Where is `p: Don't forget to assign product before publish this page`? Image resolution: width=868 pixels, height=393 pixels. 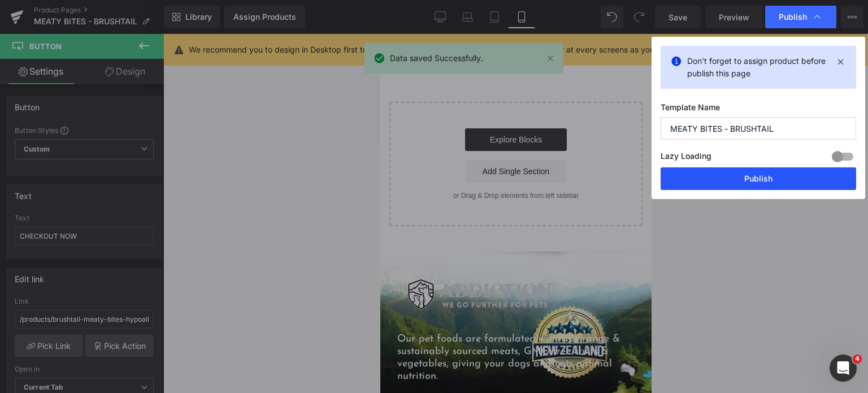
p: Don't forget to assign product before publish this page is located at coordinates (758, 67).